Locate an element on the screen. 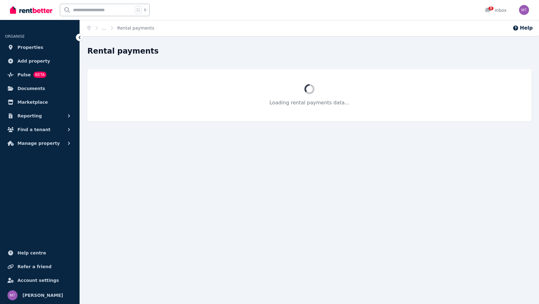 The height and width of the screenshot is (304, 539). span: Find a tenant is located at coordinates (34, 130).